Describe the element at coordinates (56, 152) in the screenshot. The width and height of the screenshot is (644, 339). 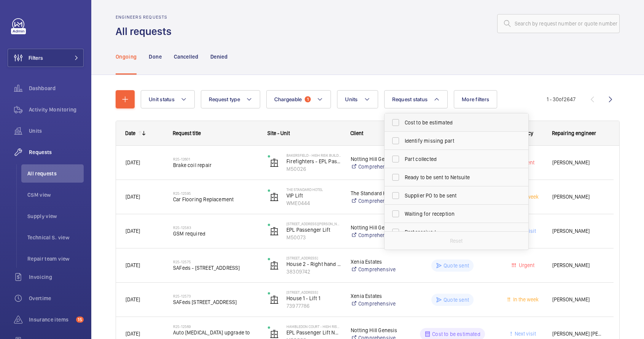
I see `span: Requests` at that location.